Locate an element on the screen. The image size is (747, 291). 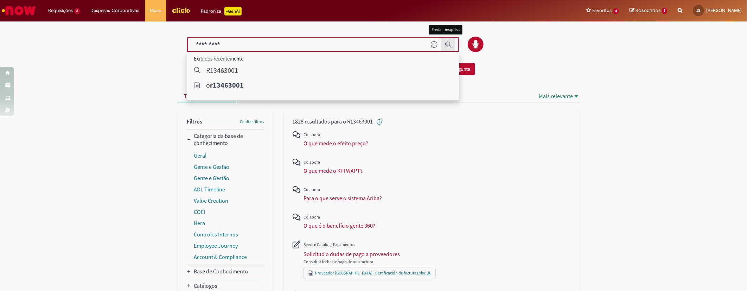
span: Favoritos is located at coordinates (602, 11).